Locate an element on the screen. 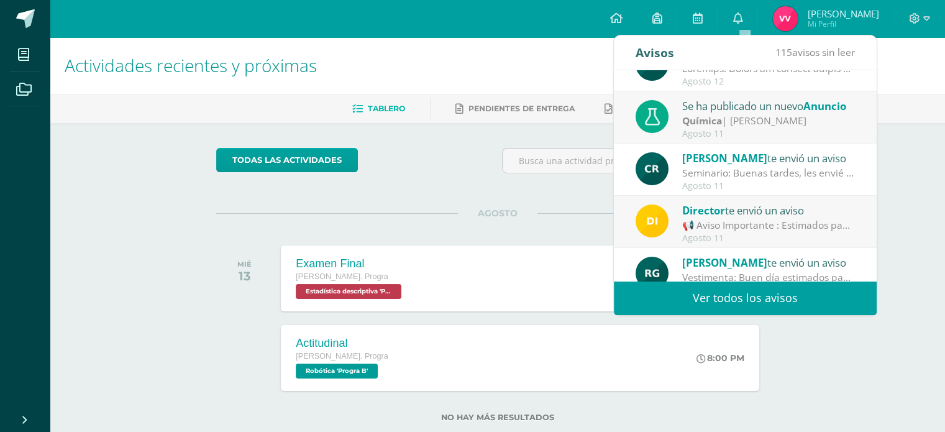  img: e534704a03497a621ce20af3abe0ca0c.png is located at coordinates (652, 168).